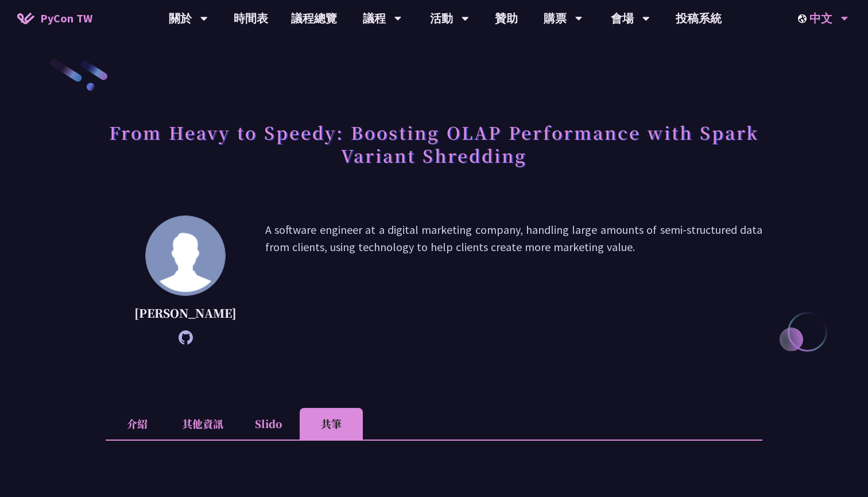 Image resolution: width=868 pixels, height=497 pixels. Describe the element at coordinates (203, 424) in the screenshot. I see `li: 其他資訊` at that location.